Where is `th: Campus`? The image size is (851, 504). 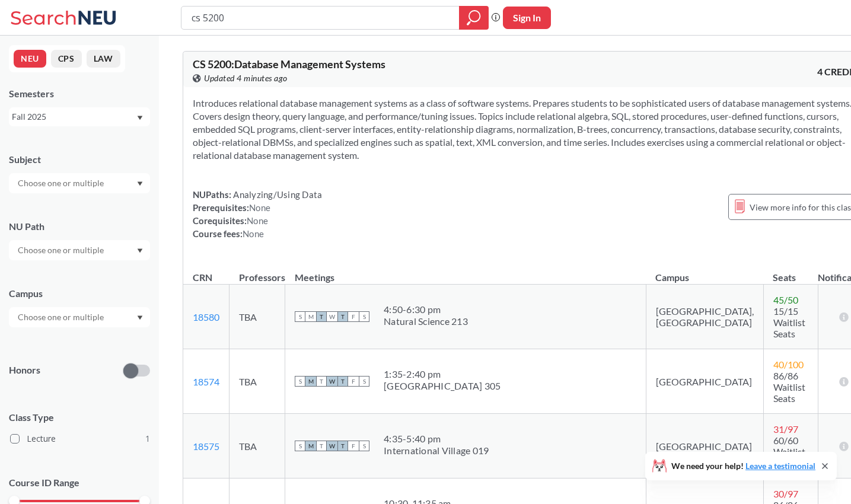
th: Campus is located at coordinates (704, 272).